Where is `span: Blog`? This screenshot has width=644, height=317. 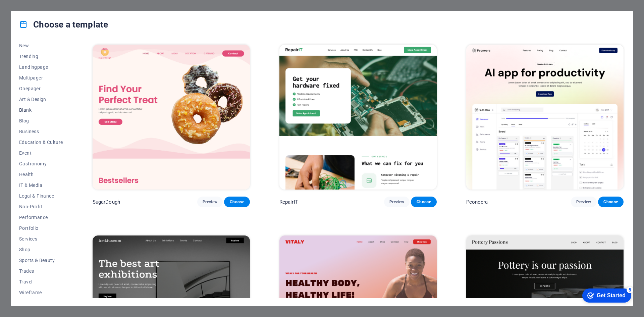 span: Blog is located at coordinates (41, 121).